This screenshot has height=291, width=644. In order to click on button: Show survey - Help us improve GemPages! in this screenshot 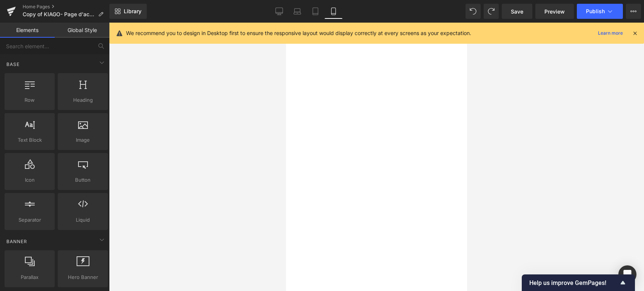, I will do `click(578, 283)`.